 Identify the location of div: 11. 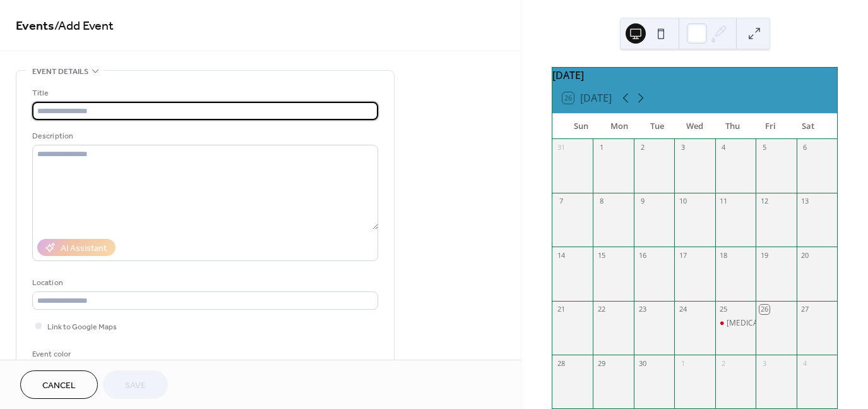
(724, 201).